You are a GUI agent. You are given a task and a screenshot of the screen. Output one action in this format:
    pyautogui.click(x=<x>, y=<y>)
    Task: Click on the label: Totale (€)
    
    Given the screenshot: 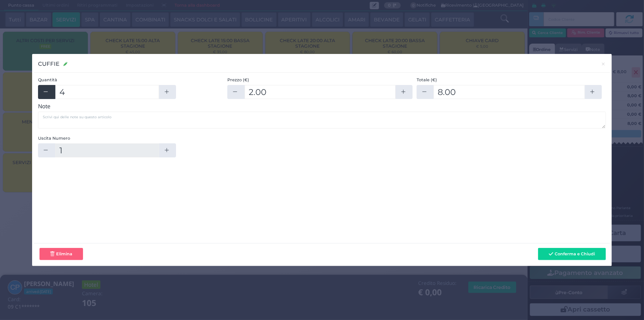 What is the action you would take?
    pyautogui.click(x=509, y=80)
    